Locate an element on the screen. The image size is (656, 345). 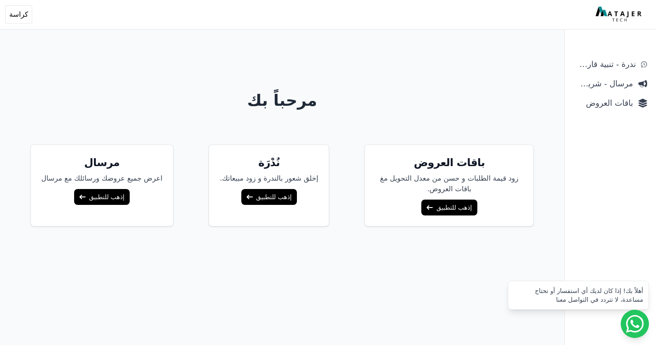
p: إخلق شعور بالندرة و زود مبيعاتك. is located at coordinates (269, 179).